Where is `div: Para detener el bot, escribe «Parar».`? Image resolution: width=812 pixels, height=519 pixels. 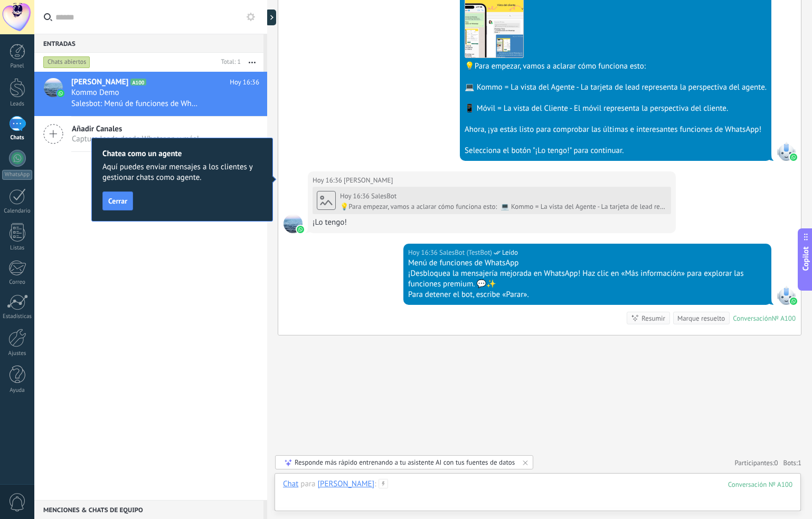
div: Para detener el bot, escribe «Parar». is located at coordinates (587, 295).